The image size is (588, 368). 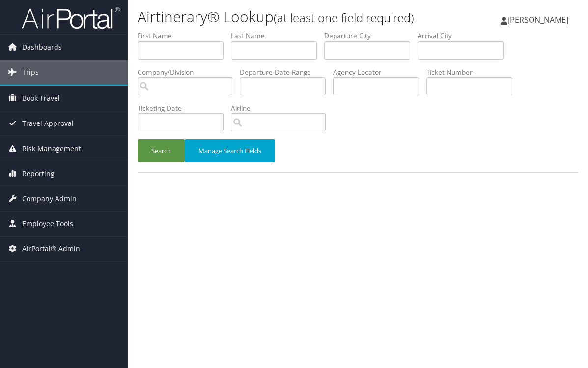 What do you see at coordinates (371, 36) in the screenshot?
I see `label: Departure City` at bounding box center [371, 36].